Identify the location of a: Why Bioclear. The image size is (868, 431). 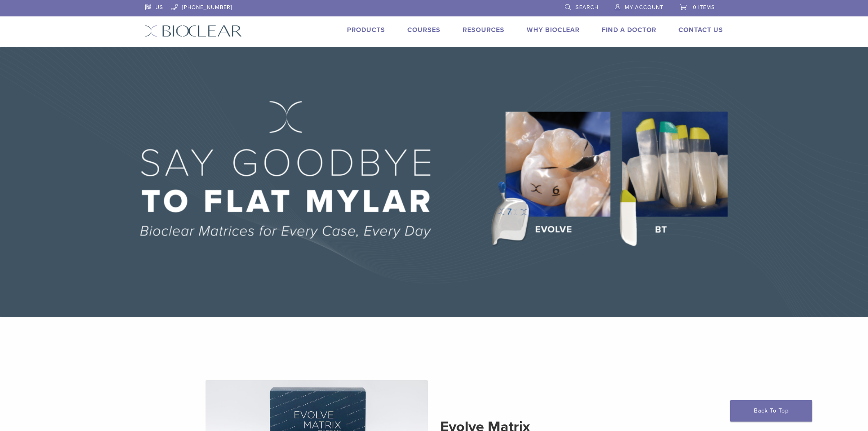
(553, 30).